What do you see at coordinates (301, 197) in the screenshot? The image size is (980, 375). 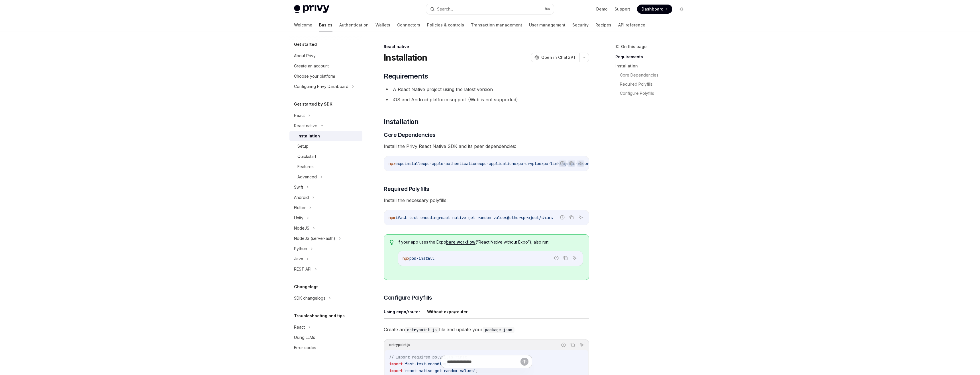 I see `div: Android` at bounding box center [301, 197].